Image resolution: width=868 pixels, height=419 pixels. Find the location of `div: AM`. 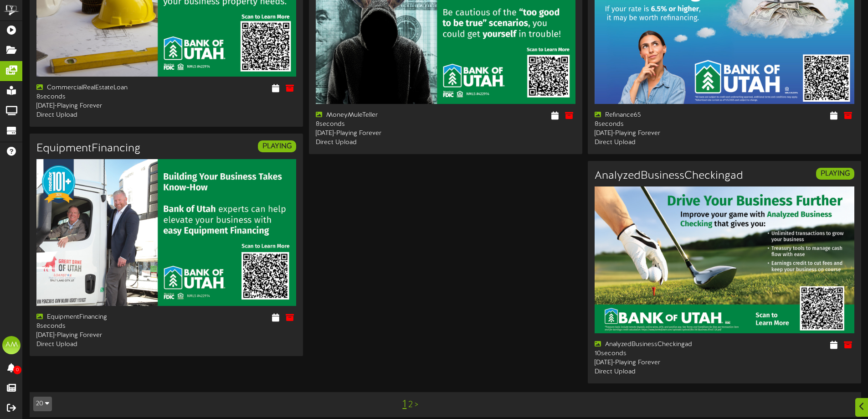

div: AM is located at coordinates (11, 345).